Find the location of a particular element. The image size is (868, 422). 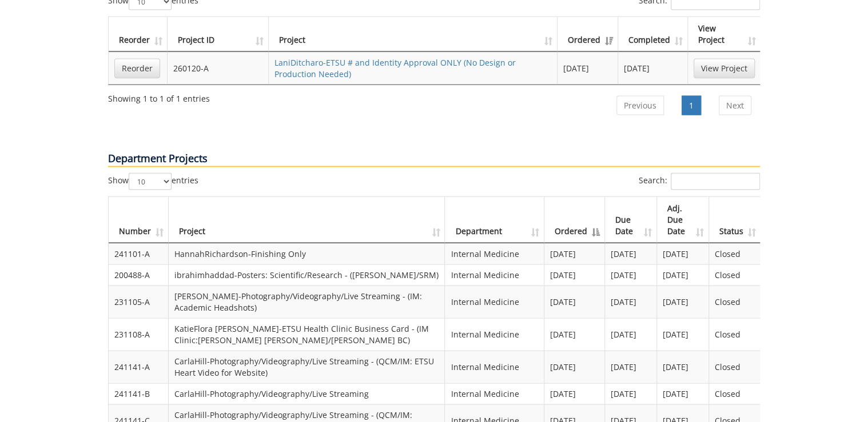

label: Search: is located at coordinates (699, 182).